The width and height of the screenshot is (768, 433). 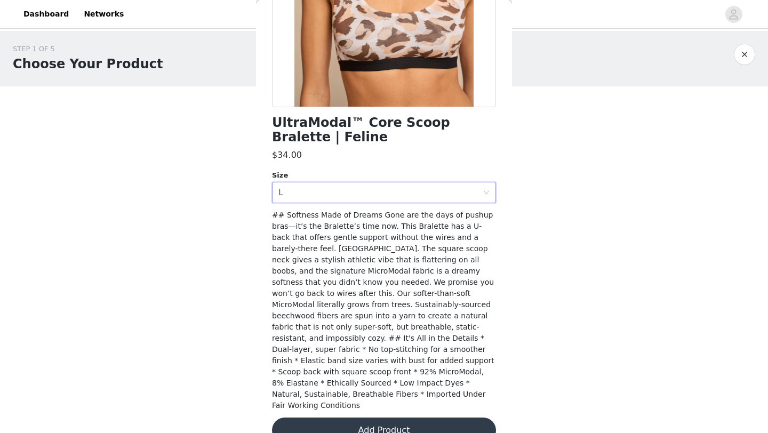 I want to click on div: Size, so click(x=384, y=175).